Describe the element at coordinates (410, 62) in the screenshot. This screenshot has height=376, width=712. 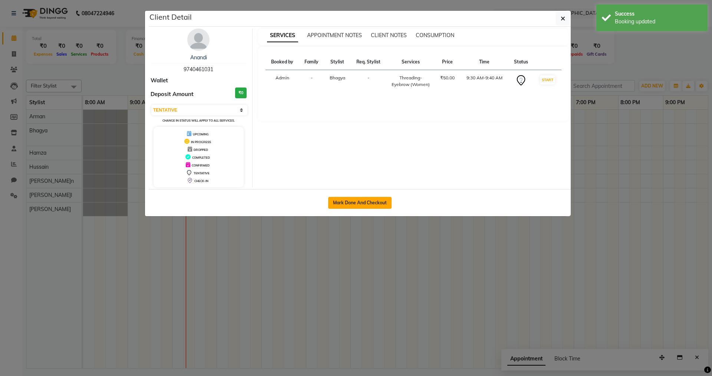
I see `th: Services` at that location.